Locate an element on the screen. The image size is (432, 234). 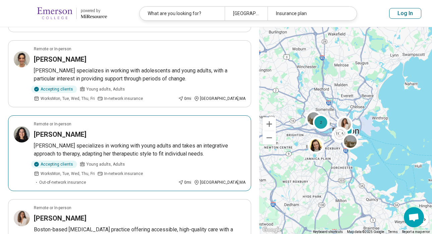
button: Log In is located at coordinates (405, 13).